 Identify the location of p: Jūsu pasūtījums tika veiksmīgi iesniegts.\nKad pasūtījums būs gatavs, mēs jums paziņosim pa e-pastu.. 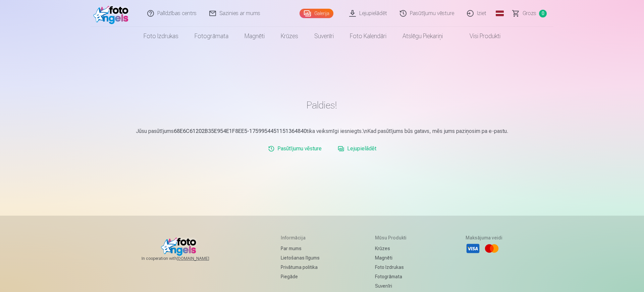
(322, 131).